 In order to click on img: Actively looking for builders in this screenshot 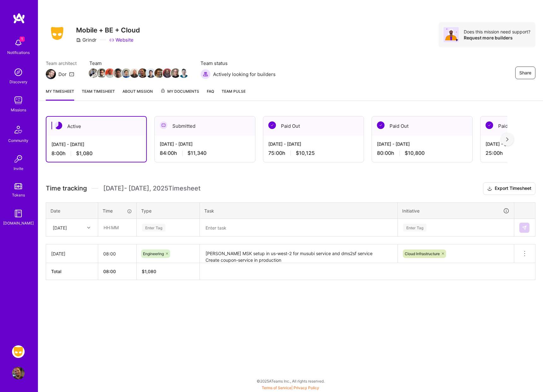, I will do `click(206, 74)`.